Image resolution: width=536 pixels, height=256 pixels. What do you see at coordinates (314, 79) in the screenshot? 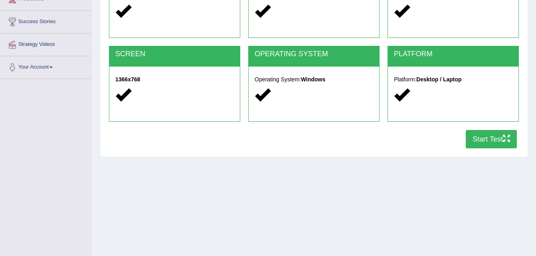
I see `h5: Operating System:` at bounding box center [314, 79].